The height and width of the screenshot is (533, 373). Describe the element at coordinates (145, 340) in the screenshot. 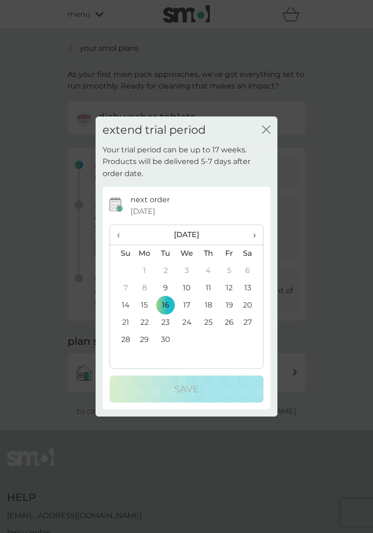

I see `td: 29` at that location.